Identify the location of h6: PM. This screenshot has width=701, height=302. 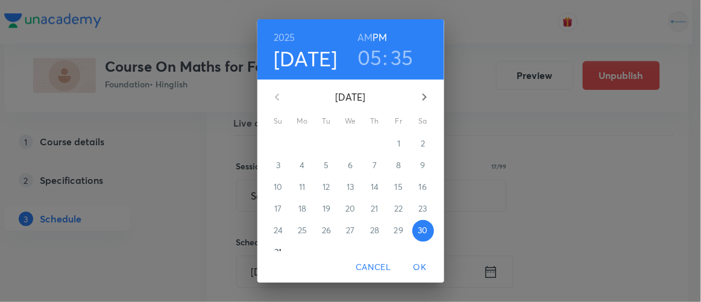
(380, 37).